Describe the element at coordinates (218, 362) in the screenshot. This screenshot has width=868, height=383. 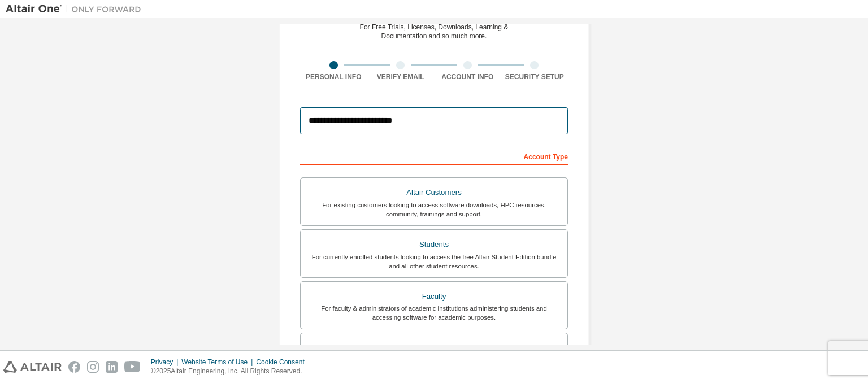
I see `div: Website Terms of Use` at that location.